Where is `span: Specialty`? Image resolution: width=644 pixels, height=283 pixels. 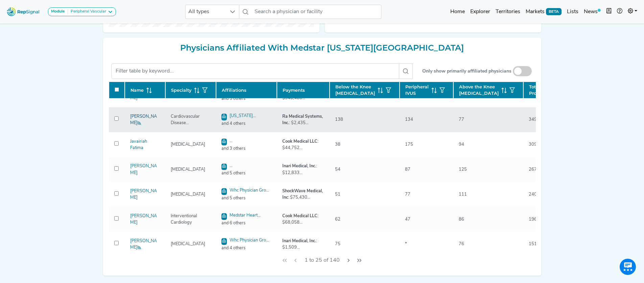 span: Specialty is located at coordinates (181, 90).